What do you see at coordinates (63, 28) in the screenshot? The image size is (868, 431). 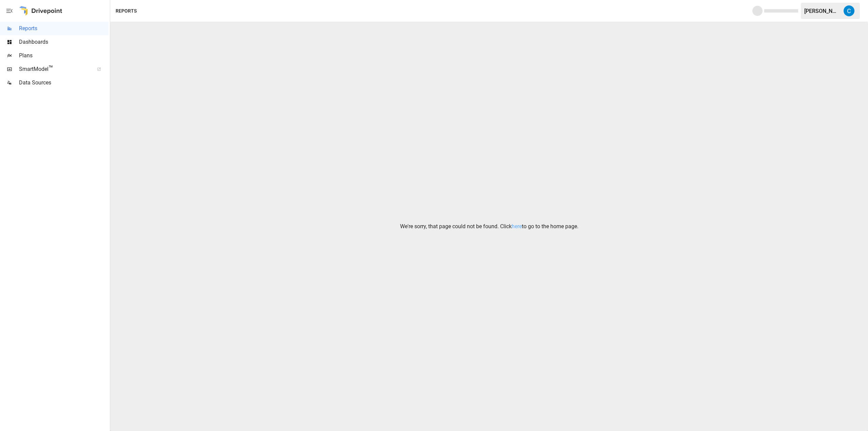 I see `span: Reports` at bounding box center [63, 28].